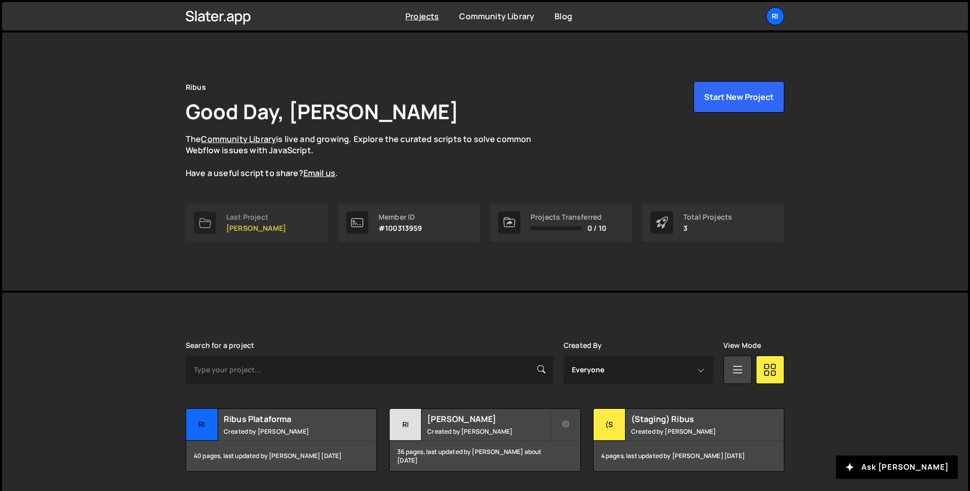 The image size is (970, 491). Describe the element at coordinates (368, 156) in the screenshot. I see `p: The is live and growing. Explore the curated scripts to solve common Webflow issues with JavaScri...` at that location.